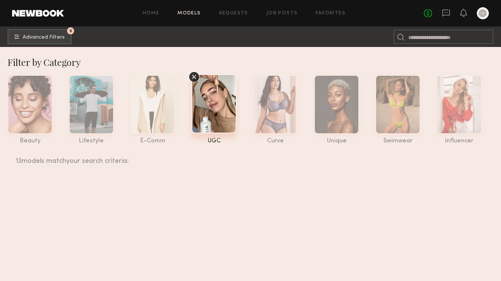 The image size is (501, 281). What do you see at coordinates (398, 141) in the screenshot?
I see `div: swimwear` at bounding box center [398, 141].